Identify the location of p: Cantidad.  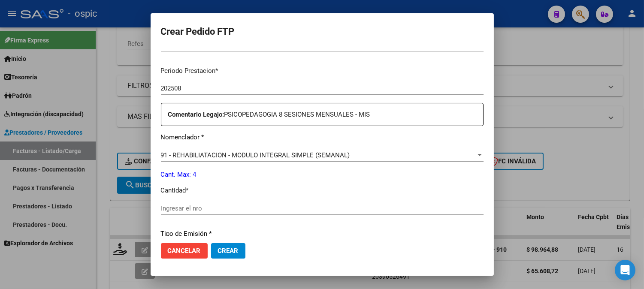
(322, 190).